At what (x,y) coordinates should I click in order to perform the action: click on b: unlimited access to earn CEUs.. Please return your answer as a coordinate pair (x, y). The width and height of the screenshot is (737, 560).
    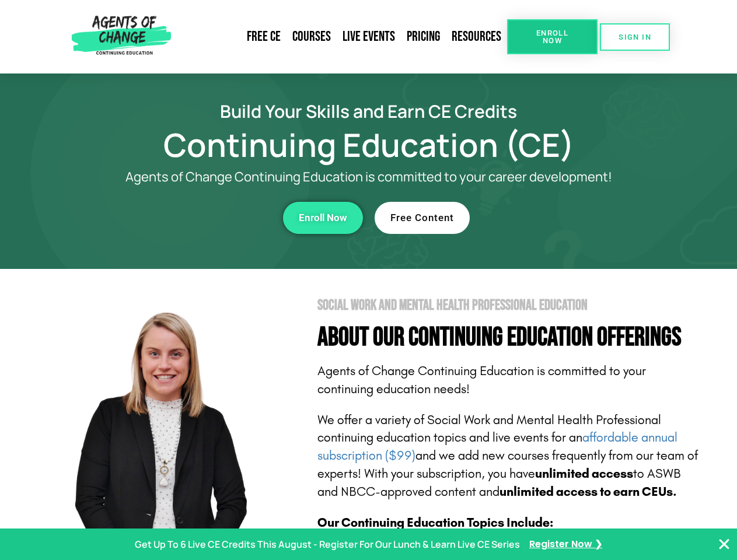
    Looking at the image, I should click on (588, 492).